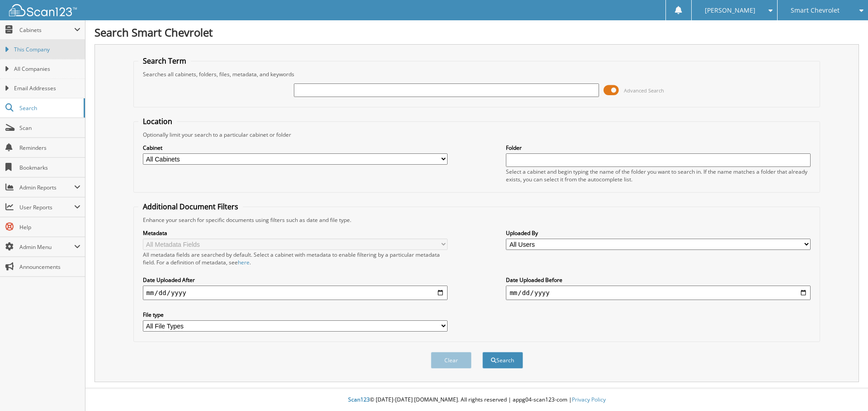 Image resolution: width=868 pixels, height=411 pixels. Describe the element at coordinates (295, 148) in the screenshot. I see `label: Cabinet` at that location.